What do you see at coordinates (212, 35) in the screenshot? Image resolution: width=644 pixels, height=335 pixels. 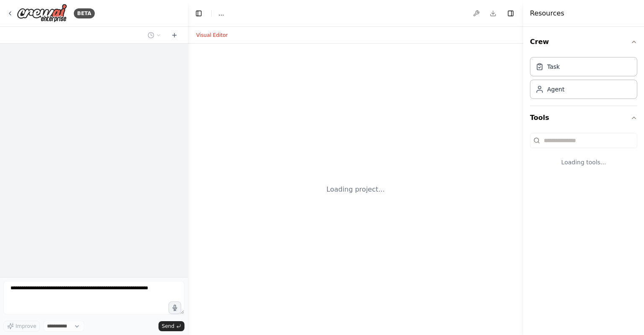 I see `button: Visual Editor` at bounding box center [212, 35].